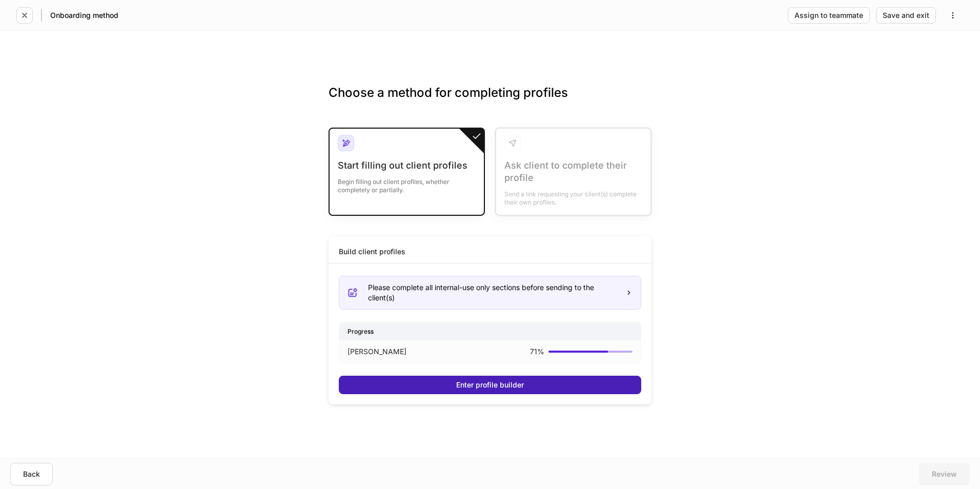 This screenshot has width=980, height=489. What do you see at coordinates (490, 101) in the screenshot?
I see `h3: Choose a method for completing profiles` at bounding box center [490, 101].